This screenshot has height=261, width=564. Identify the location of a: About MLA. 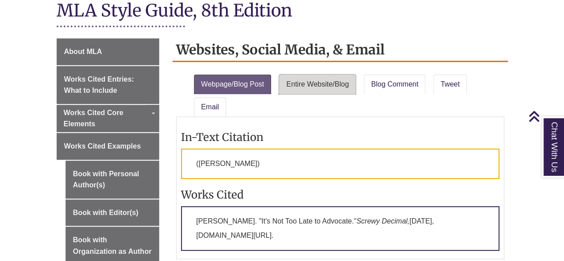
(108, 52).